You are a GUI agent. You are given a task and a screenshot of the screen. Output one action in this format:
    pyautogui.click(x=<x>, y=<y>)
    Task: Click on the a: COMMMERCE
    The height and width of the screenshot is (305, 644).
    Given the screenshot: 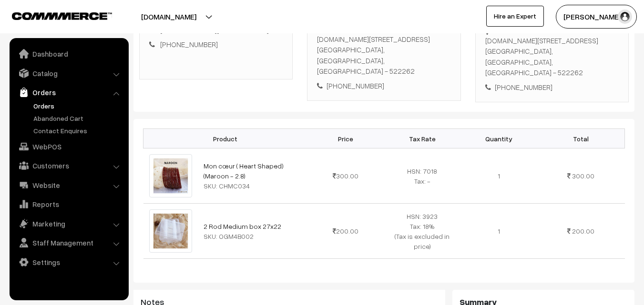 What is the action you would take?
    pyautogui.click(x=53, y=15)
    